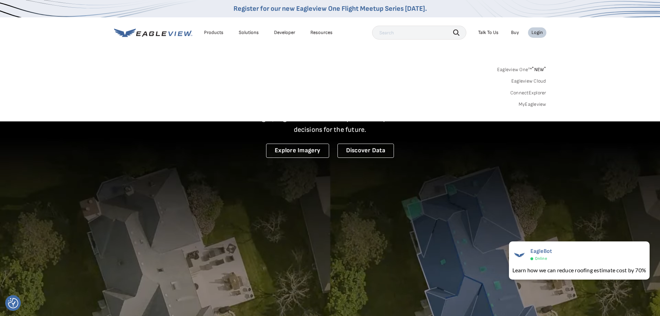 The height and width of the screenshot is (316, 660). Describe the element at coordinates (488, 33) in the screenshot. I see `div: Talk To Us` at that location.